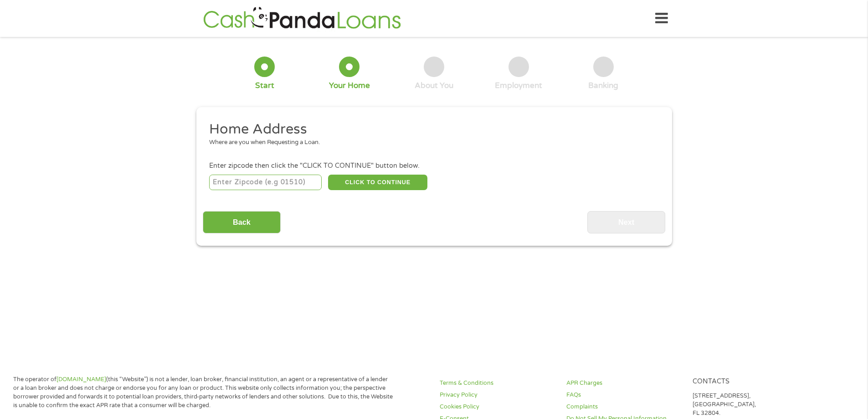 Image resolution: width=868 pixels, height=419 pixels. Describe the element at coordinates (751, 382) in the screenshot. I see `h4: Contacts` at that location.